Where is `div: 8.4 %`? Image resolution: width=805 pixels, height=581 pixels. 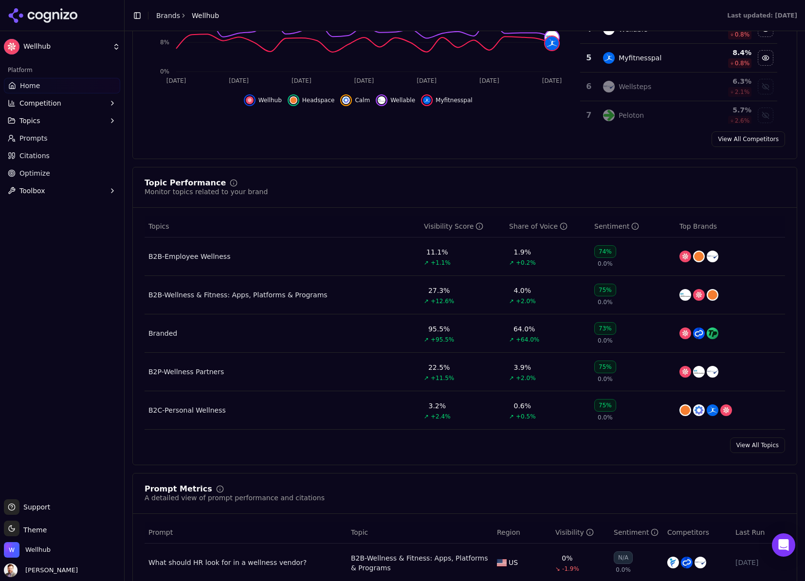 div: 8.4 % is located at coordinates (727, 53).